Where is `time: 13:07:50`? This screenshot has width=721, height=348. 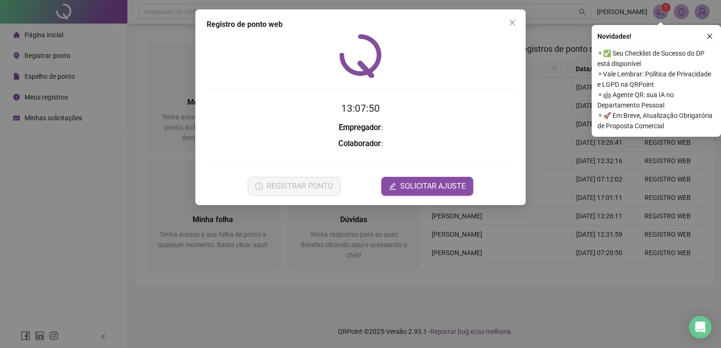 time: 13:07:50 is located at coordinates (361, 109).